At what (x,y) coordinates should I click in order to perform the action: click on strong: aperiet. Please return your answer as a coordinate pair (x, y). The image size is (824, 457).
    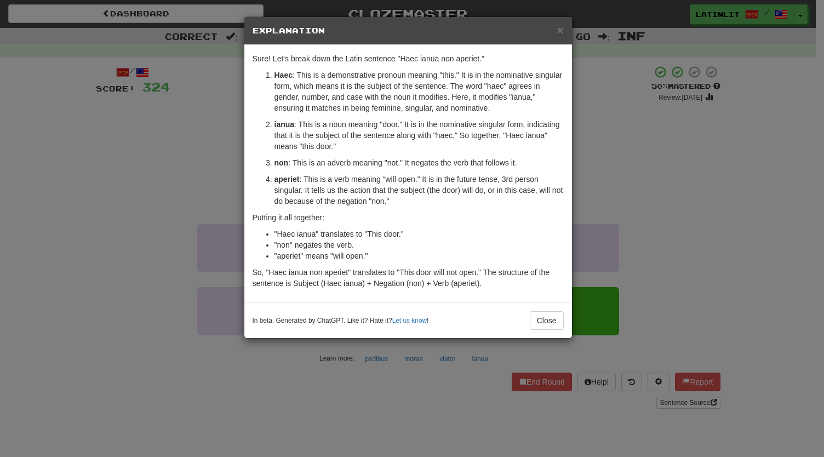
    Looking at the image, I should click on (287, 179).